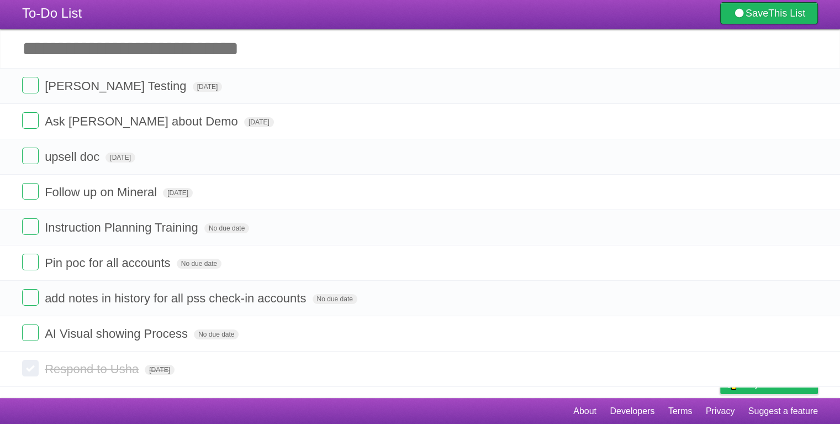  Describe the element at coordinates (102, 192) in the screenshot. I see `span: Follow up on Mineral` at that location.